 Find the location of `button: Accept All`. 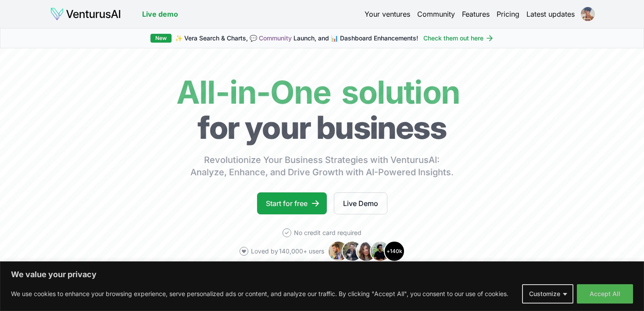

button: Accept All is located at coordinates (605, 294).